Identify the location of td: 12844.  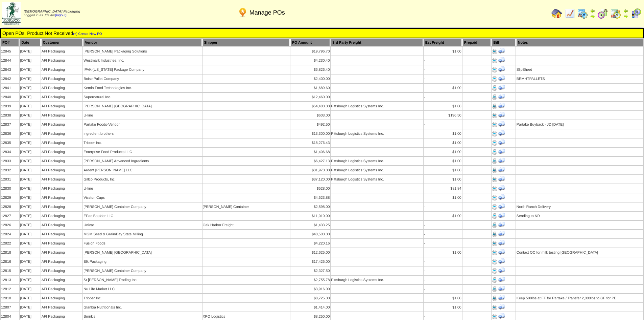
(10, 60).